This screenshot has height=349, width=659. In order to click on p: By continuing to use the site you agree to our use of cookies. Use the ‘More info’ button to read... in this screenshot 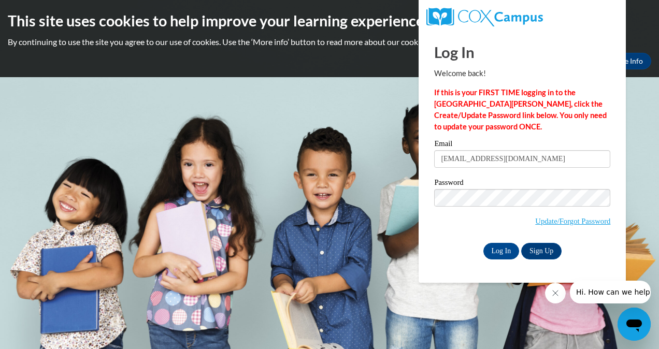, I will do `click(329, 42)`.